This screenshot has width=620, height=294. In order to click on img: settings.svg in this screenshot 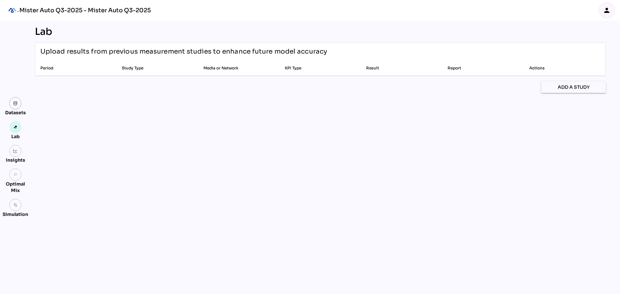, I will do `click(15, 205)`.